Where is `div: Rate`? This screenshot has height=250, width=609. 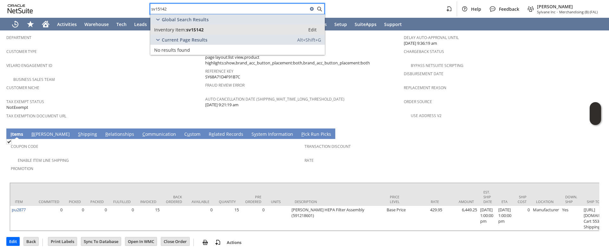 div: Rate is located at coordinates (426, 201).